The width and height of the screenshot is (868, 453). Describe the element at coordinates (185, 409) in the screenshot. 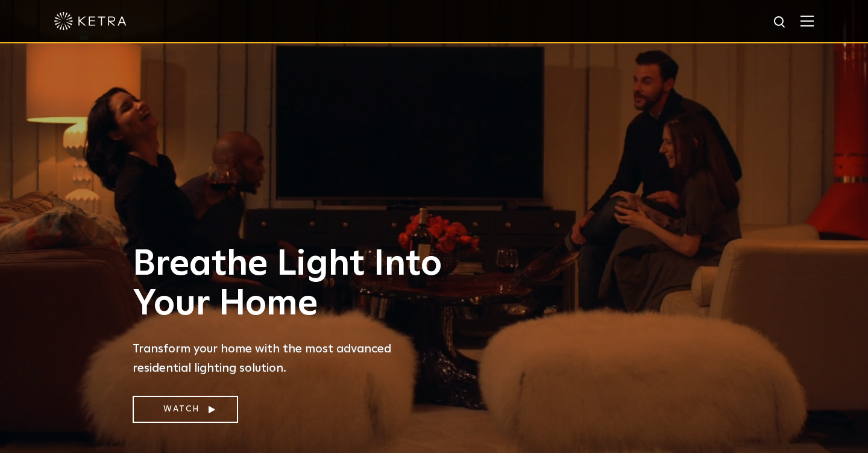

I see `a: Watch` at that location.